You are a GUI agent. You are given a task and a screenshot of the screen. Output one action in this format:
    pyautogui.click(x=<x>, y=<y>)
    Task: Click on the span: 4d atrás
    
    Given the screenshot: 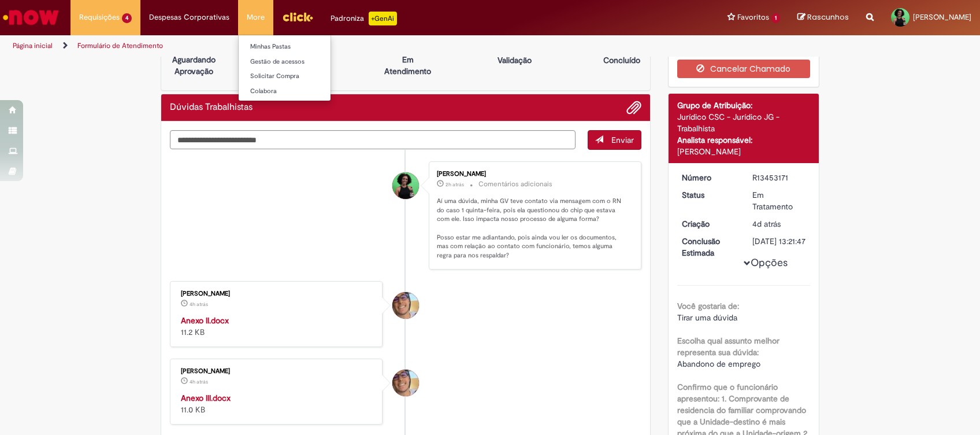 What is the action you would take?
    pyautogui.click(x=766, y=224)
    